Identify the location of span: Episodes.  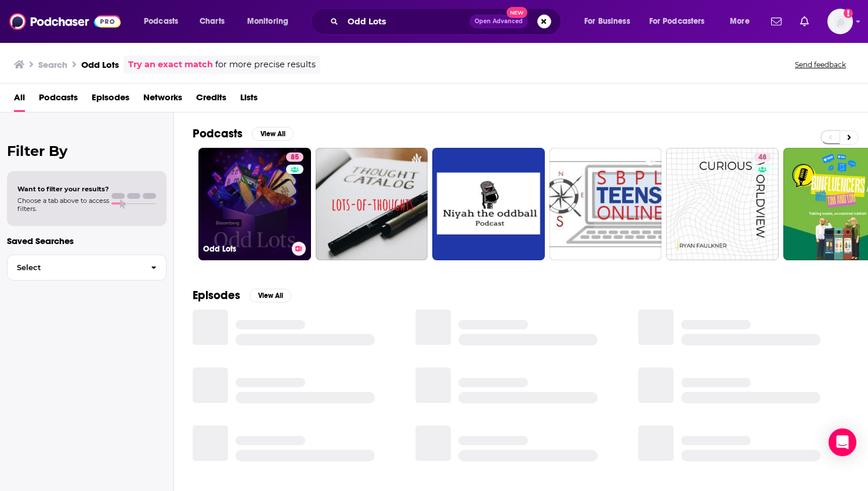
(110, 100).